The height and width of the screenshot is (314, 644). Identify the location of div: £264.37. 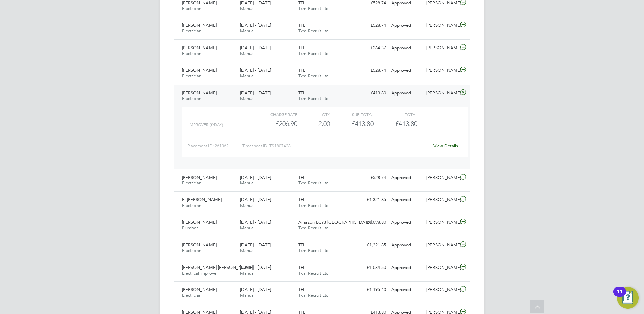
(371, 48).